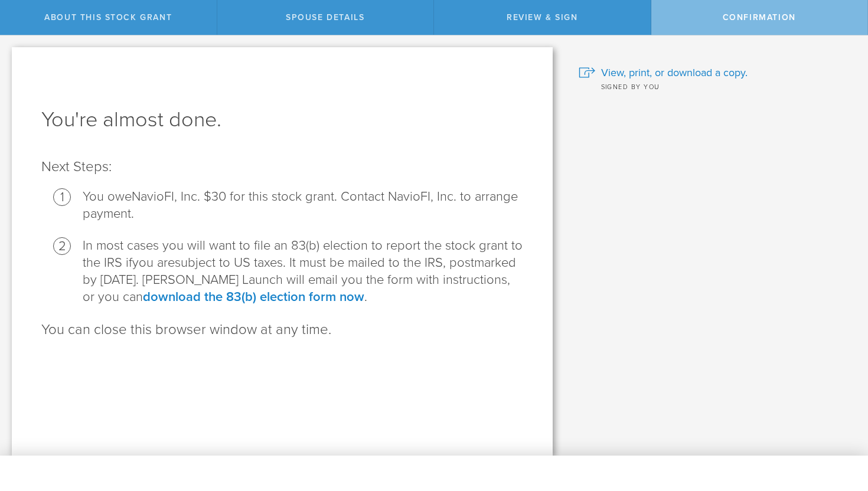 This screenshot has width=868, height=491. What do you see at coordinates (303, 206) in the screenshot?
I see `li: NavioFI, Inc. $30 for this stock grant. Contact NavioFI, Inc. to arrange payment.` at bounding box center [303, 206].